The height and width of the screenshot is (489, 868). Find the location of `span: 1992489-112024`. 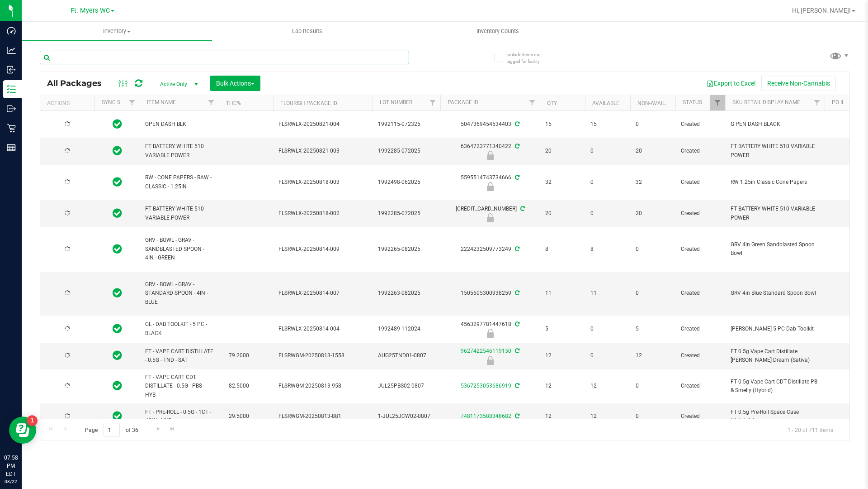

span: 1992489-112024 is located at coordinates (407, 328).